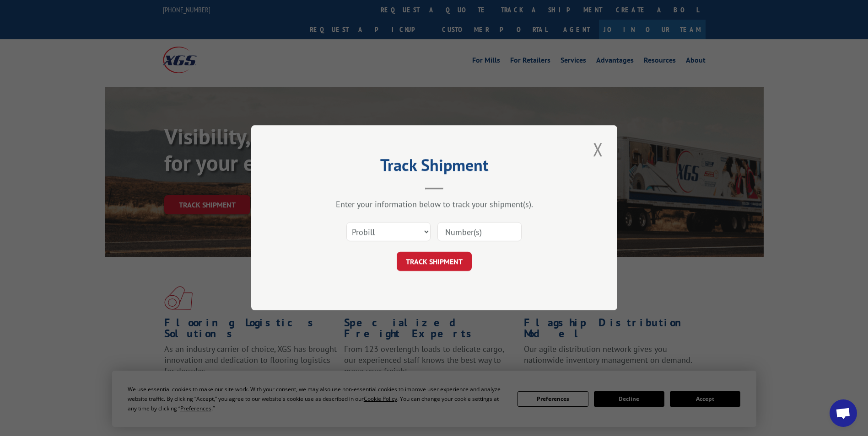  What do you see at coordinates (435, 204) in the screenshot?
I see `div: Enter your information below to track your shipment(s).` at bounding box center [435, 204].